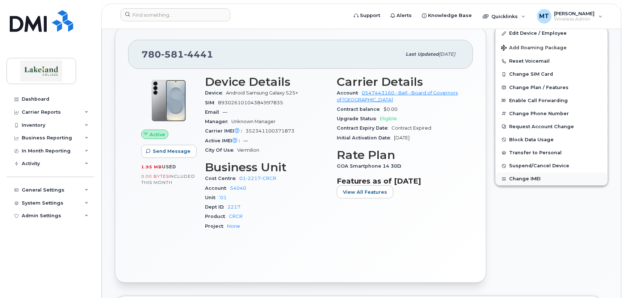  What do you see at coordinates (539, 166) in the screenshot?
I see `span: Suspend/Cancel Device` at bounding box center [539, 166].